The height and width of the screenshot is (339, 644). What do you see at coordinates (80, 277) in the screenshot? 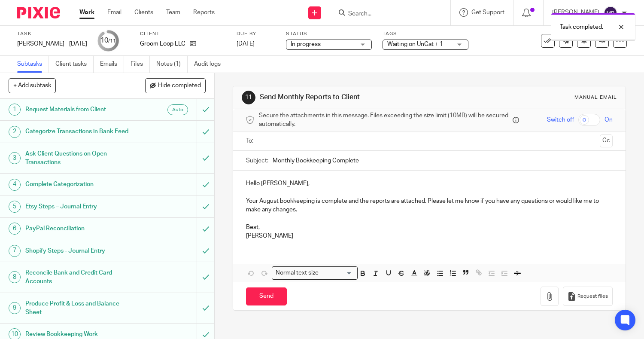
I see `h1: Reconcile Bank and Credit Card Accounts` at bounding box center [80, 277].